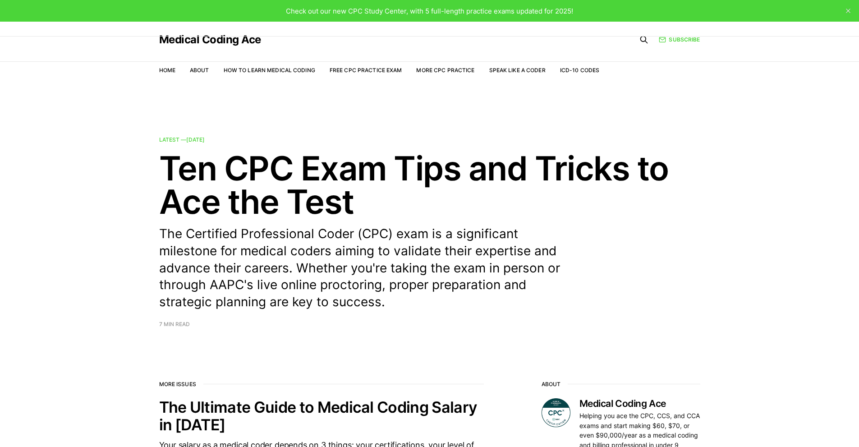 Image resolution: width=859 pixels, height=447 pixels. Describe the element at coordinates (322, 384) in the screenshot. I see `h2: More issues` at that location.